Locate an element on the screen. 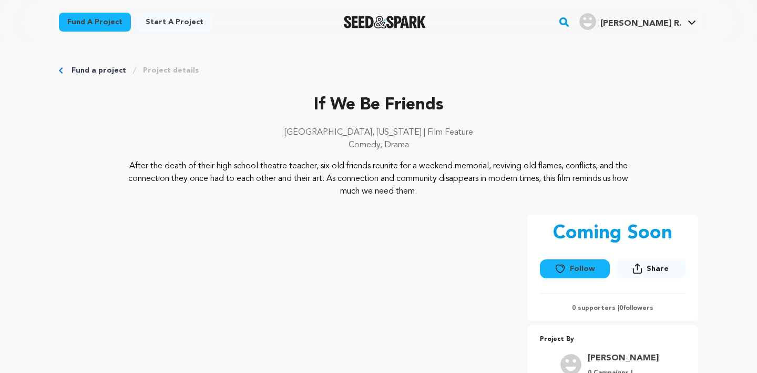 The width and height of the screenshot is (757, 373). button: Share is located at coordinates (651, 268).